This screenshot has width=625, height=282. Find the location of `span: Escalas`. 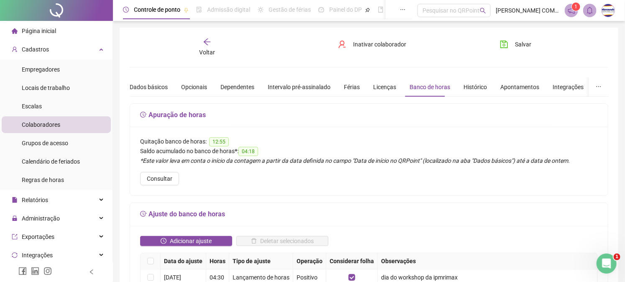

span: Escalas is located at coordinates (32, 106).